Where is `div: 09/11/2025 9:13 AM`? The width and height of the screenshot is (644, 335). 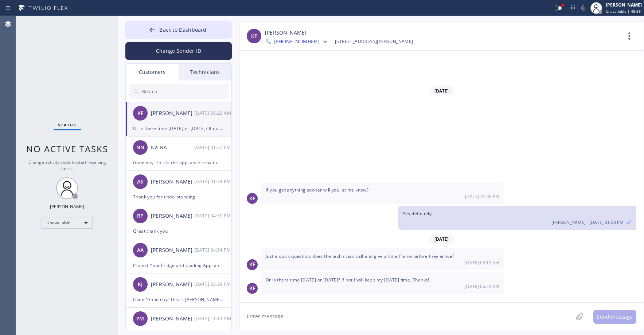
div: 09/11/2025 9:13 AM is located at coordinates (382, 259).